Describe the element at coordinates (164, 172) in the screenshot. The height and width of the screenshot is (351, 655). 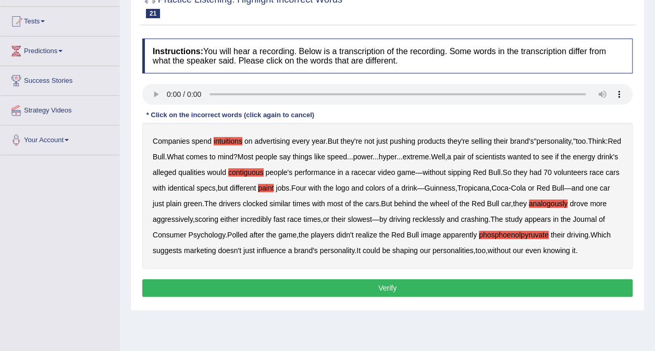
I see `b: alleged` at that location.